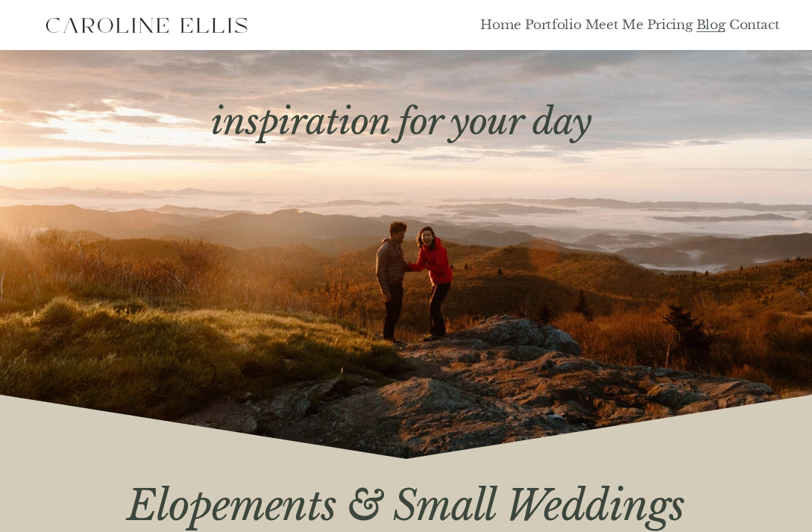 Image resolution: width=812 pixels, height=532 pixels. What do you see at coordinates (670, 25) in the screenshot?
I see `a: Pricing` at bounding box center [670, 25].